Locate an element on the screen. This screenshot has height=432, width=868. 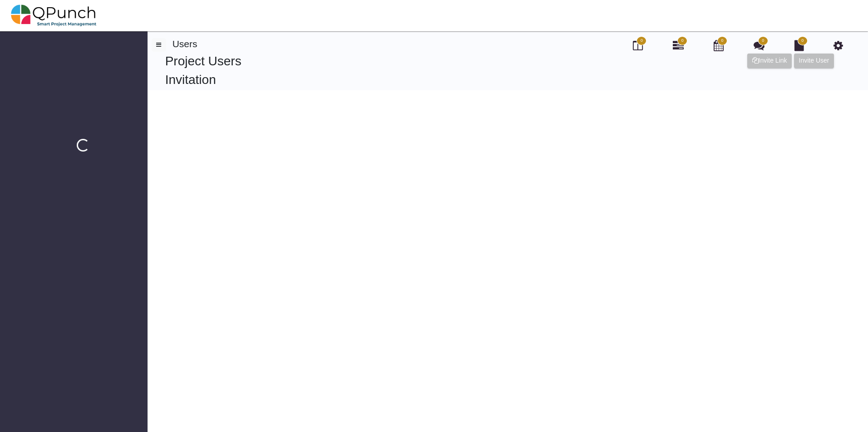
h2: Project Users is located at coordinates (327, 61).